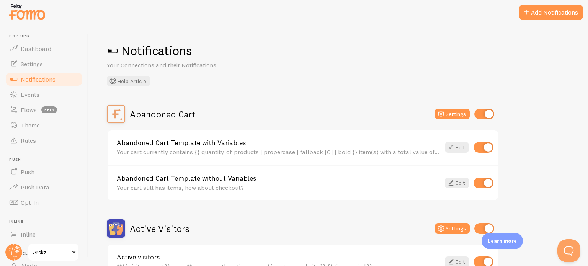 This screenshot has height=266, width=588. Describe the element at coordinates (44, 110) in the screenshot. I see `a: Flows beta` at that location.